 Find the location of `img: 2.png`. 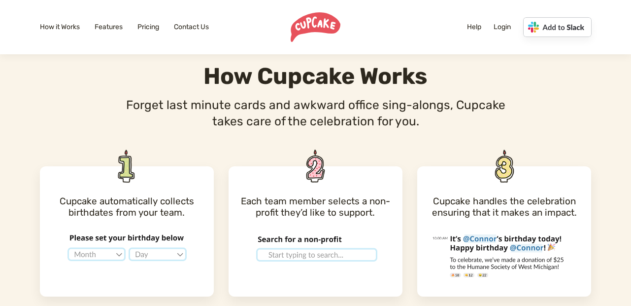

img: 2.png is located at coordinates (315, 166).